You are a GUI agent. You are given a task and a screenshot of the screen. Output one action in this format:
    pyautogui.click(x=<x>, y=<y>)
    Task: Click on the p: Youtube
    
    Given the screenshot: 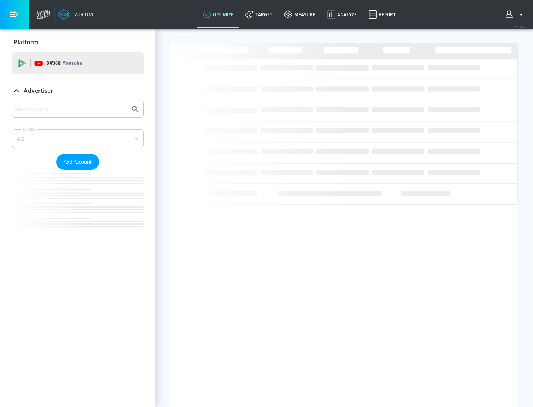 What is the action you would take?
    pyautogui.click(x=72, y=63)
    